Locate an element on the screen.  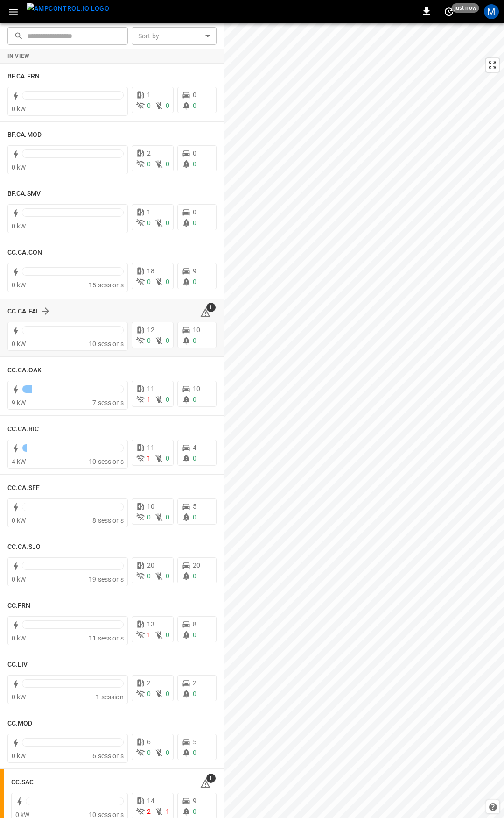
div: profile-icon is located at coordinates (492, 11).